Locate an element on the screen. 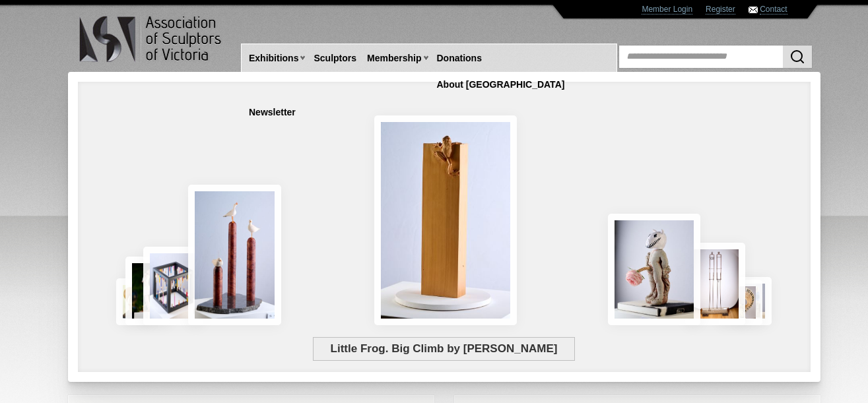 The width and height of the screenshot is (868, 403). img: Rising Tides is located at coordinates (235, 255).